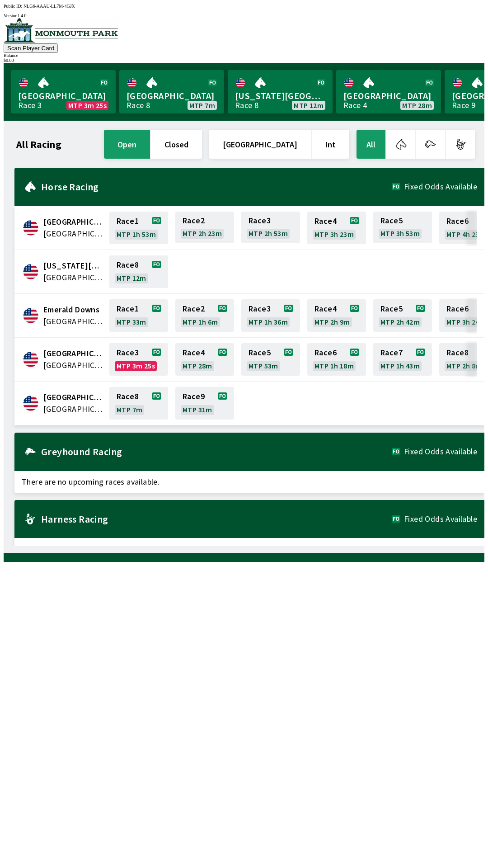 This screenshot has height=868, width=488. What do you see at coordinates (244, 60) in the screenshot?
I see `div: $ 0.00` at bounding box center [244, 60].